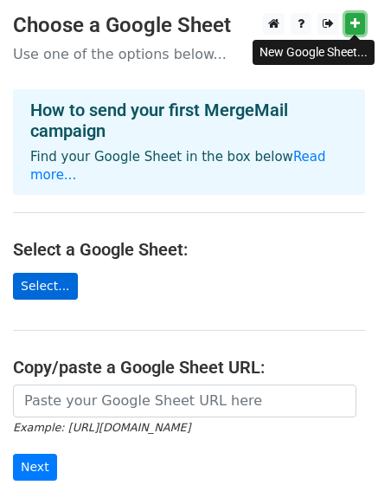  What do you see at coordinates (189, 249) in the screenshot?
I see `h4: Select a Google Sheet:` at bounding box center [189, 249].